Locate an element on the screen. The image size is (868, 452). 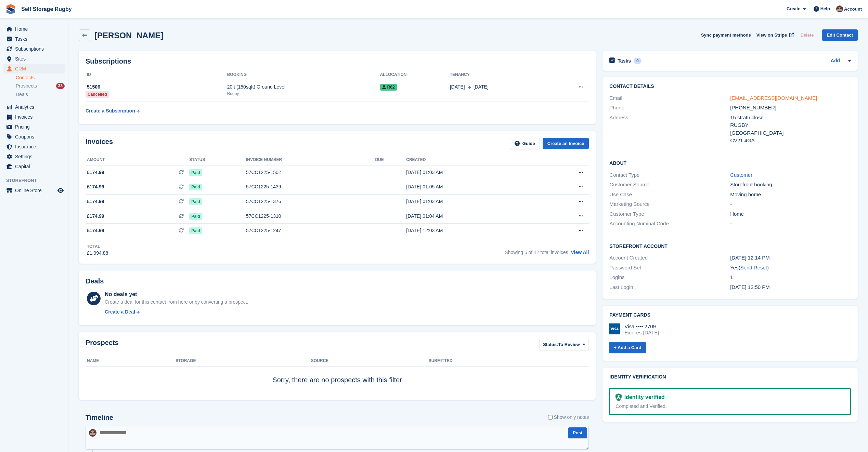
a: Deals is located at coordinates (40, 94).